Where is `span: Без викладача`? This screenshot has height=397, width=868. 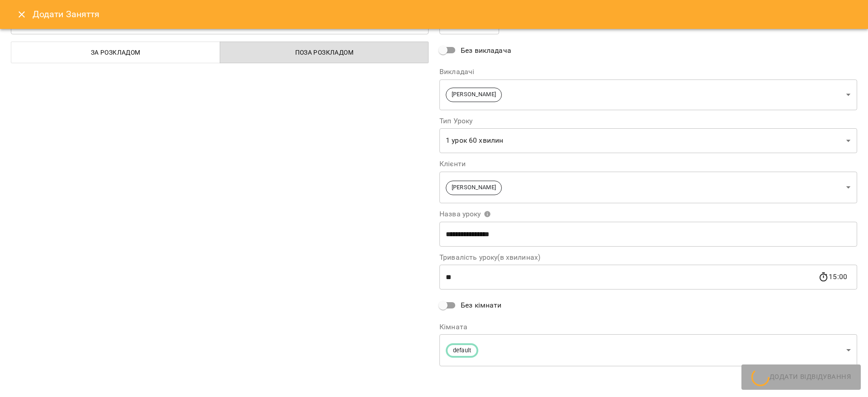 span: Без викладача is located at coordinates (486, 50).